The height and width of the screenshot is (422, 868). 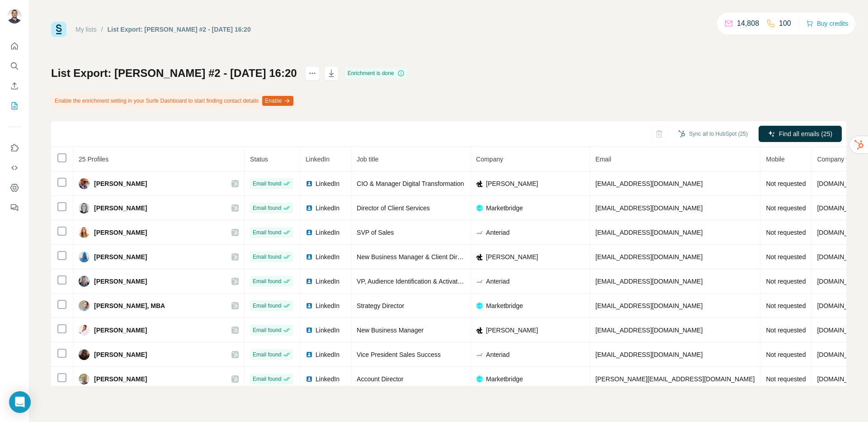 What do you see at coordinates (393, 208) in the screenshot?
I see `span: Director of Client Services` at bounding box center [393, 208].